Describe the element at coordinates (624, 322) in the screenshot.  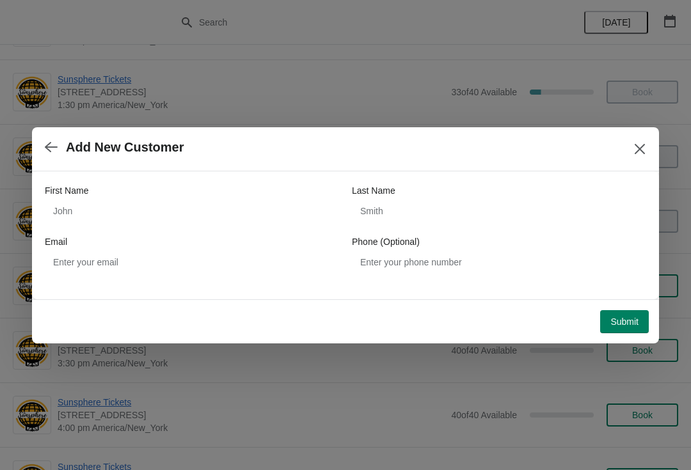
I see `button: Submit` at that location.